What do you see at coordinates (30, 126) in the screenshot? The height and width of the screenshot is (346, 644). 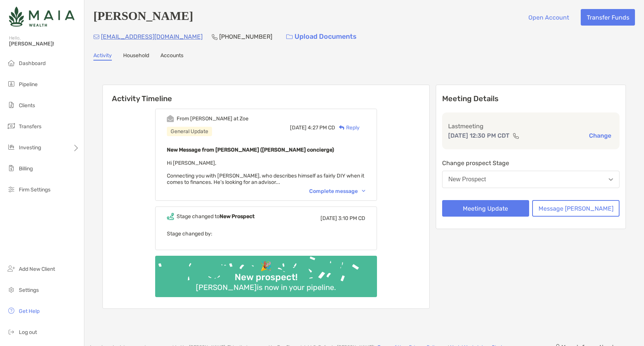 I see `span: Transfers` at bounding box center [30, 126].